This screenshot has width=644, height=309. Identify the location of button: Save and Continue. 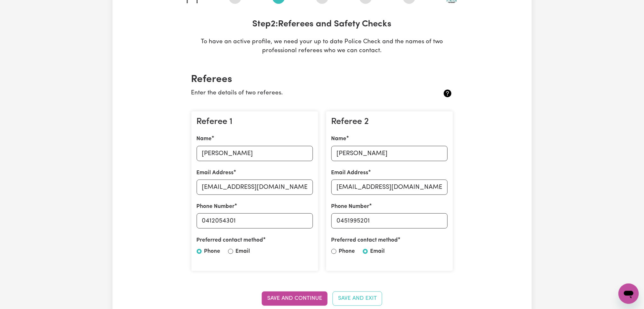
(295, 298).